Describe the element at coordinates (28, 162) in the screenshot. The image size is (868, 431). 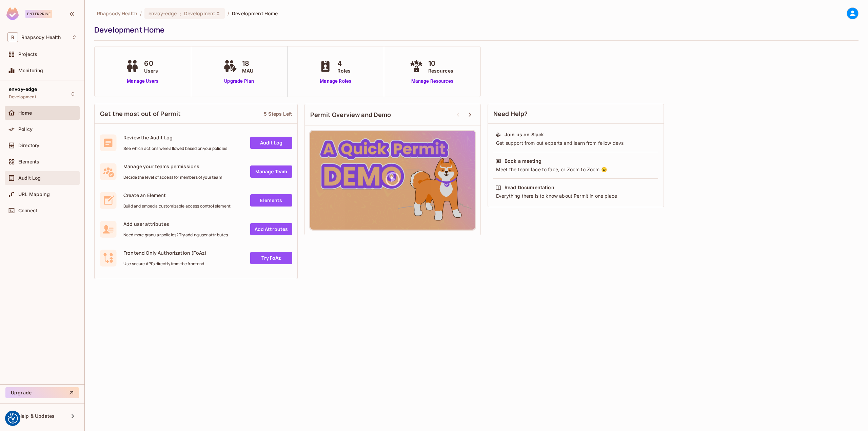
I see `span: Elements` at that location.